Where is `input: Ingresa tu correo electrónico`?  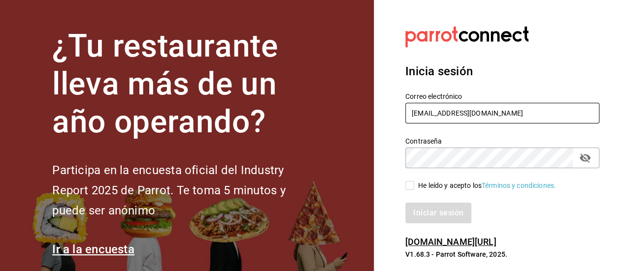 input: Ingresa tu correo electrónico is located at coordinates (502, 113).